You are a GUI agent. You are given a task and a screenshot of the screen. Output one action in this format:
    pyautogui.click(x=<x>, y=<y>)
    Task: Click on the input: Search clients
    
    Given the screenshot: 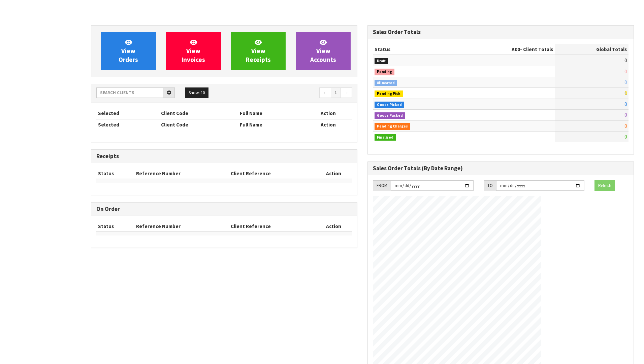 What is the action you would take?
    pyautogui.click(x=130, y=93)
    